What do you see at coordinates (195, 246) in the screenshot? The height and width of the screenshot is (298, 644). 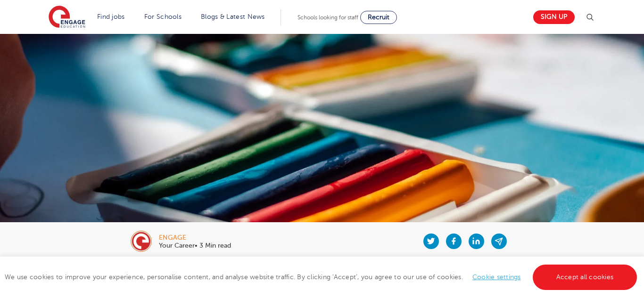 I see `p: Your Career• 3 Min read` at bounding box center [195, 246].